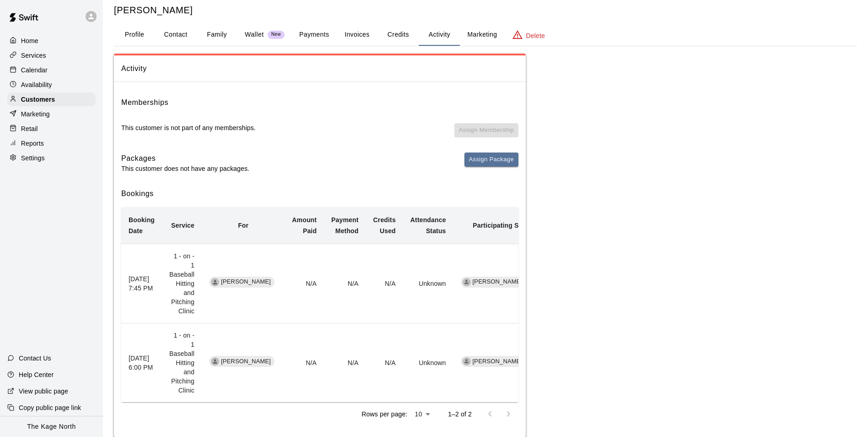  Describe the element at coordinates (276, 34) in the screenshot. I see `span: New` at that location.